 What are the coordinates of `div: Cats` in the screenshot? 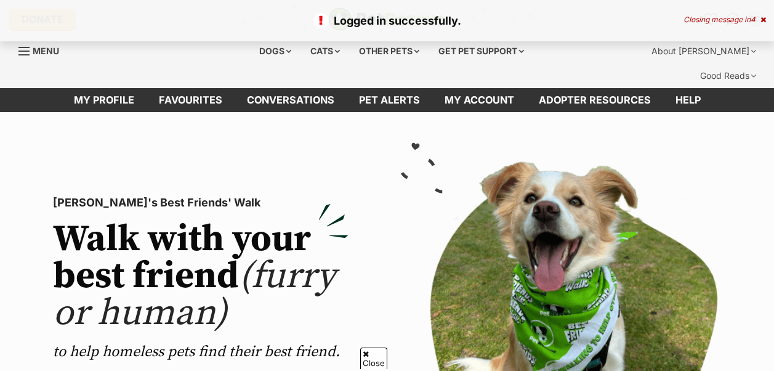 It's located at (325, 51).